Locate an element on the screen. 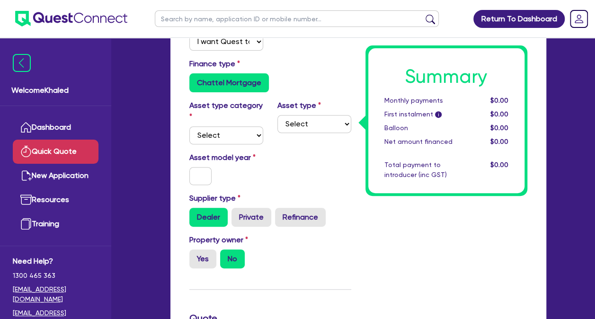 This screenshot has width=595, height=319. div: Total payment to introducer (inc GST) is located at coordinates (424, 170).